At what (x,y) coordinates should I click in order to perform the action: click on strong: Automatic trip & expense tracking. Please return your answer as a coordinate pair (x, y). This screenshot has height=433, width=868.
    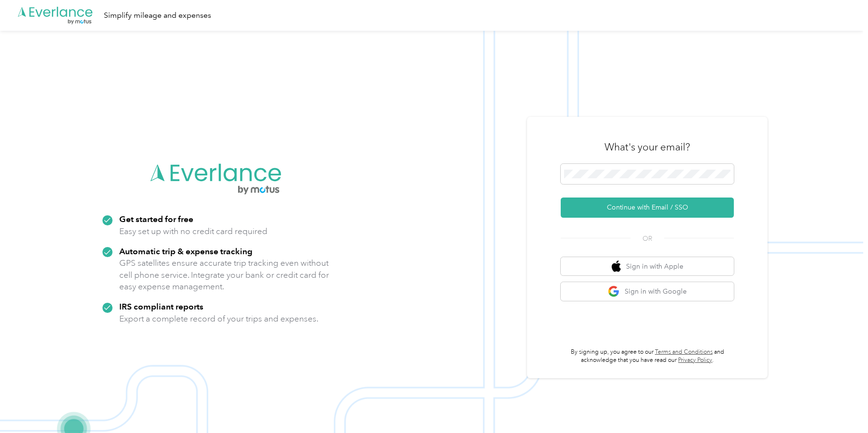
    Looking at the image, I should click on (186, 251).